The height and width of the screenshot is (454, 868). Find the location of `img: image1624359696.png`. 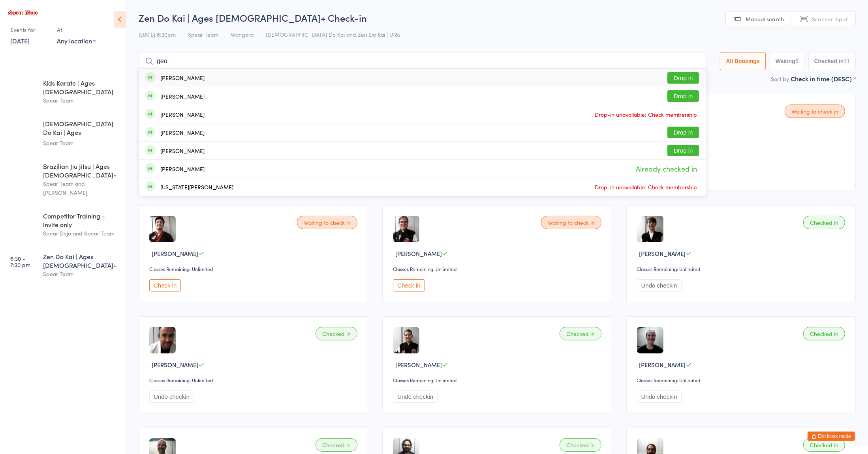

img: image1624359696.png is located at coordinates (406, 229).